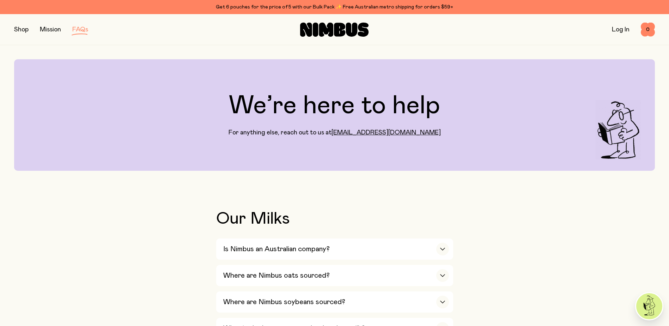 The height and width of the screenshot is (326, 669). What do you see at coordinates (277, 249) in the screenshot?
I see `h3: Is Nimbus an Australian company?` at bounding box center [277, 249].